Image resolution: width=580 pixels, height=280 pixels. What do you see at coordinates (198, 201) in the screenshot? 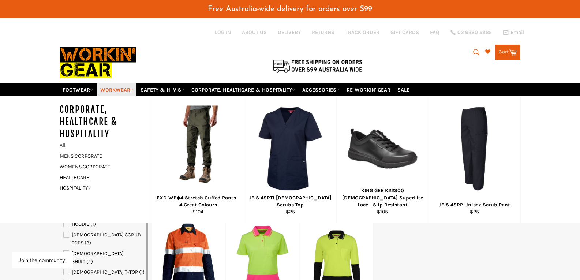
I see `div: FXD WP◆4 Stretch Cuffed Pants - 4 Great Colours` at bounding box center [198, 201].